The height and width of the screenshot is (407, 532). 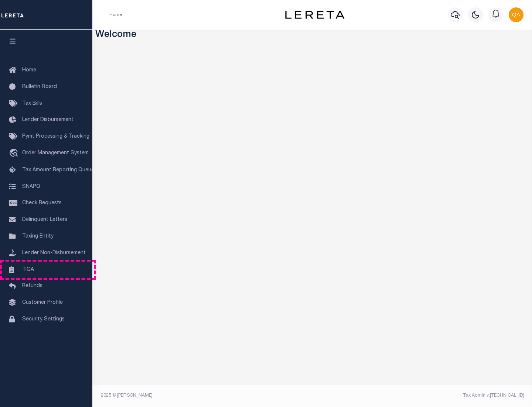 I want to click on span: Tax Amount Reporting Queue, so click(x=58, y=170).